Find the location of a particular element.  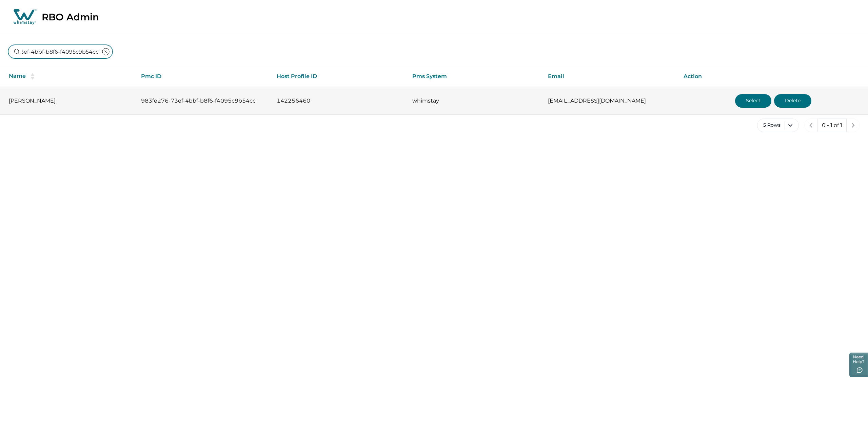

th: Host Profile ID is located at coordinates (339, 76).